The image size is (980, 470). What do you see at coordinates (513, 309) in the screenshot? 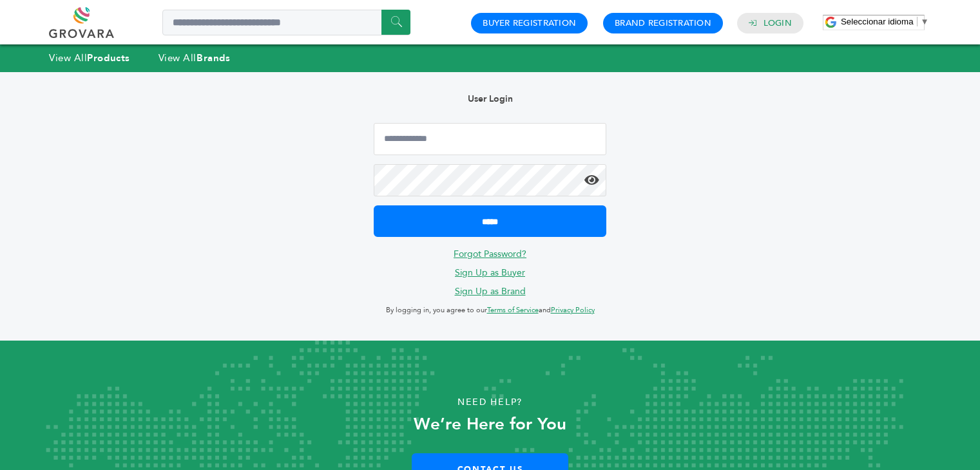
I see `a: Terms of Service` at bounding box center [513, 309].